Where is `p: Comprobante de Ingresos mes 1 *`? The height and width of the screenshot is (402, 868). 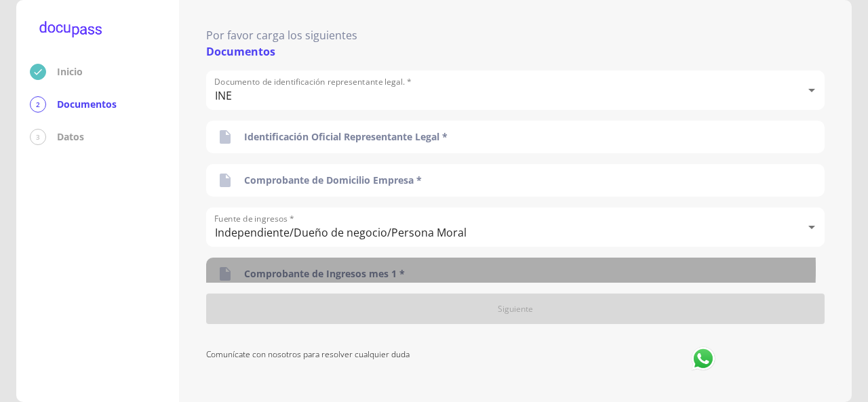 p: Comprobante de Ingresos mes 1 * is located at coordinates (324, 274).